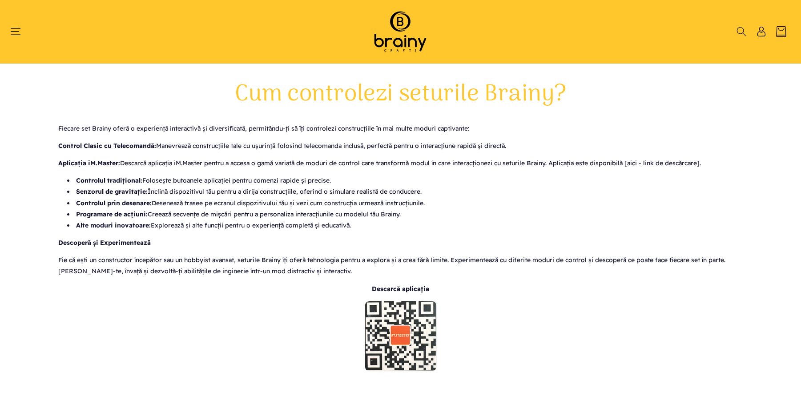 The width and height of the screenshot is (801, 395). I want to click on strong: Programare de acțiuni:, so click(112, 214).